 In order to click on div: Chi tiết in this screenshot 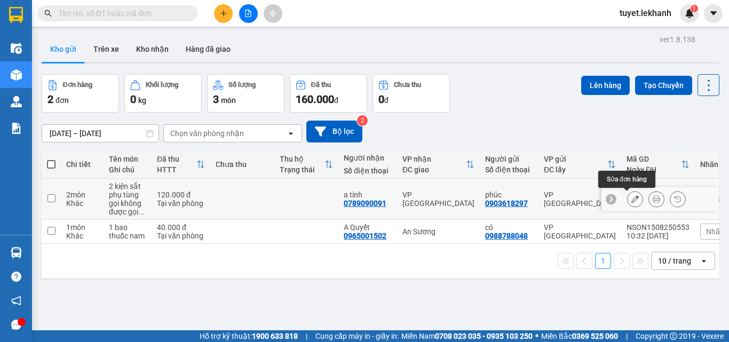, I will do `click(82, 164)`.